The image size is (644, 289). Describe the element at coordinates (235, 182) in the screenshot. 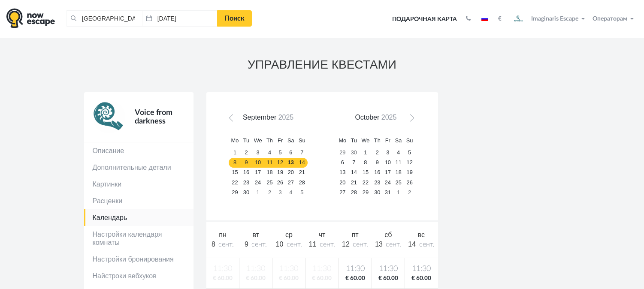

I see `a: 22` at that location.